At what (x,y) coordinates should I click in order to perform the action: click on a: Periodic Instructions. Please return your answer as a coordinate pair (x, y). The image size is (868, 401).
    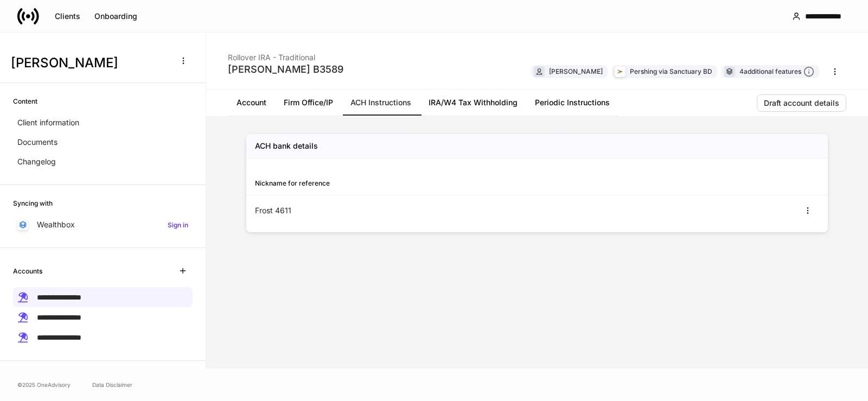
    Looking at the image, I should click on (572, 103).